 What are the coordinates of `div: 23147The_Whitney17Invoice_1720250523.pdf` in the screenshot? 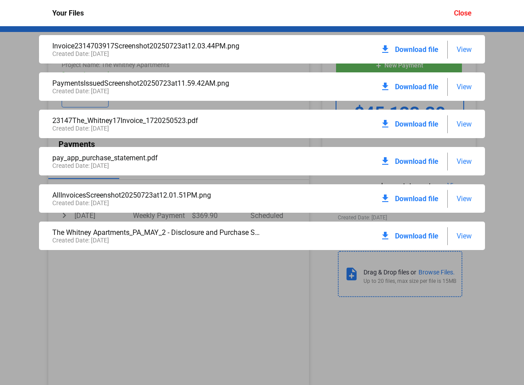 It's located at (157, 120).